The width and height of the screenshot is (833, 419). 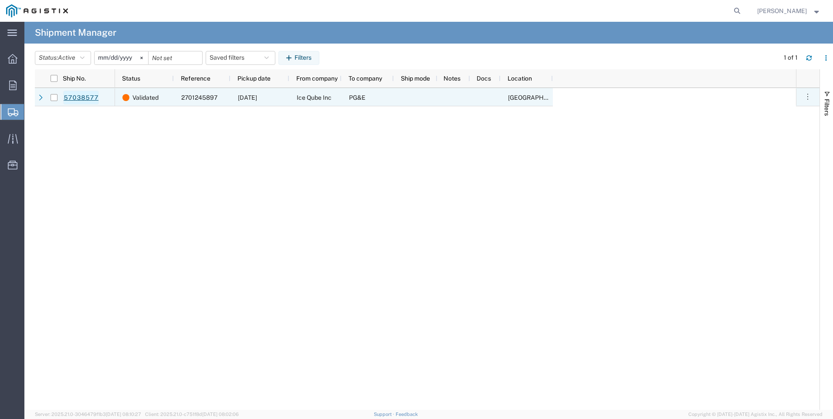 What do you see at coordinates (63, 58) in the screenshot?
I see `button: Status:Active` at bounding box center [63, 58].